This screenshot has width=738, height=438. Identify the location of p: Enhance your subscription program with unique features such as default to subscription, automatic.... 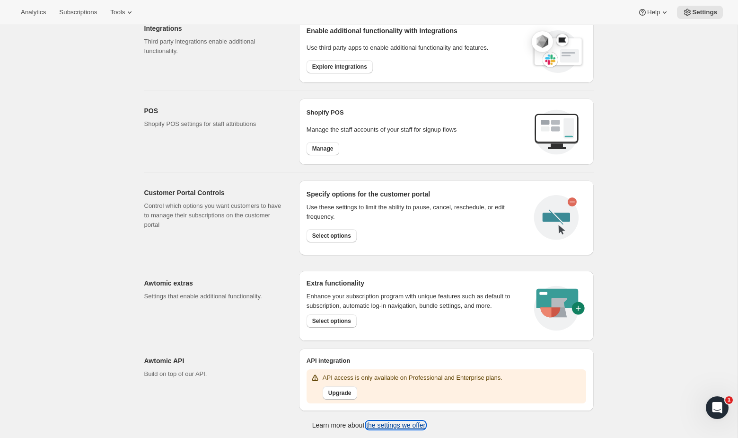
(414, 301).